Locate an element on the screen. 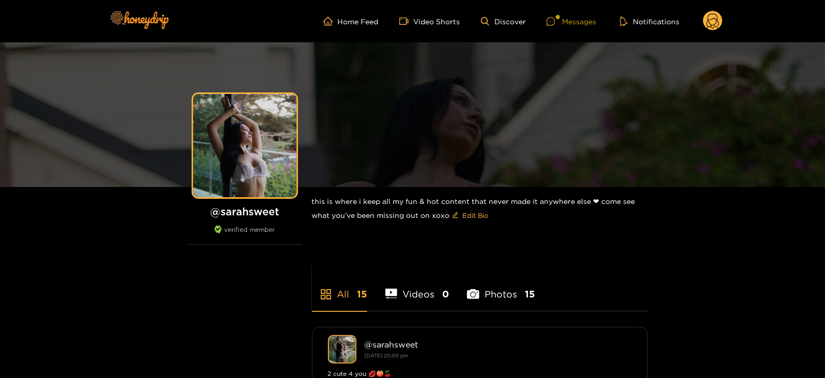 This screenshot has width=825, height=378. span: home is located at coordinates (331, 21).